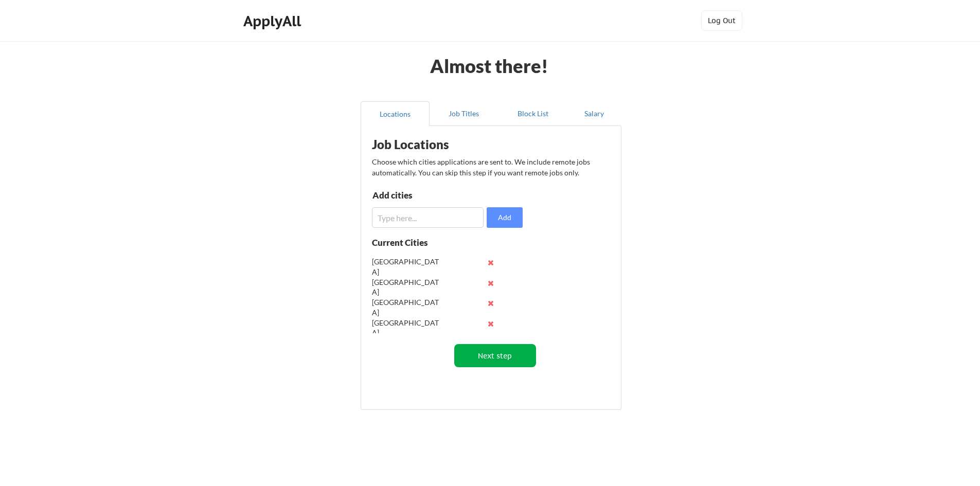  What do you see at coordinates (533, 114) in the screenshot?
I see `button: Block List` at bounding box center [533, 114].